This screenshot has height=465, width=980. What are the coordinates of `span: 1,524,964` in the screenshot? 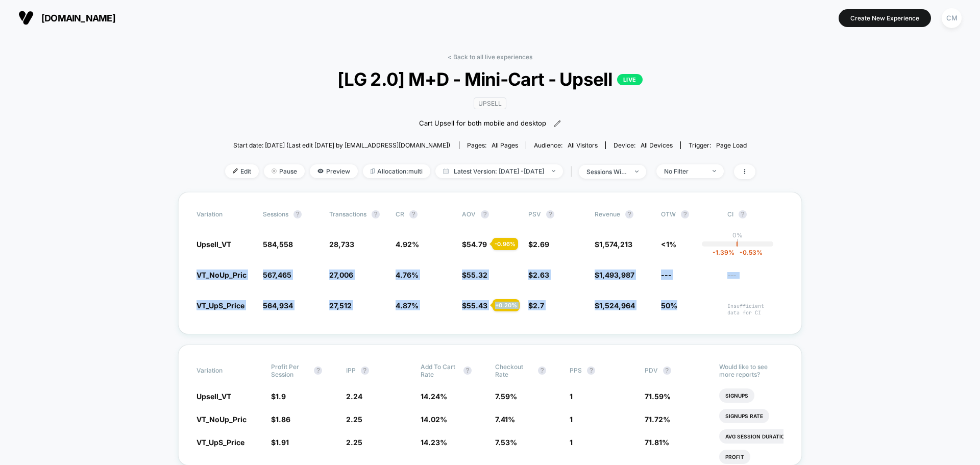 It's located at (617, 305).